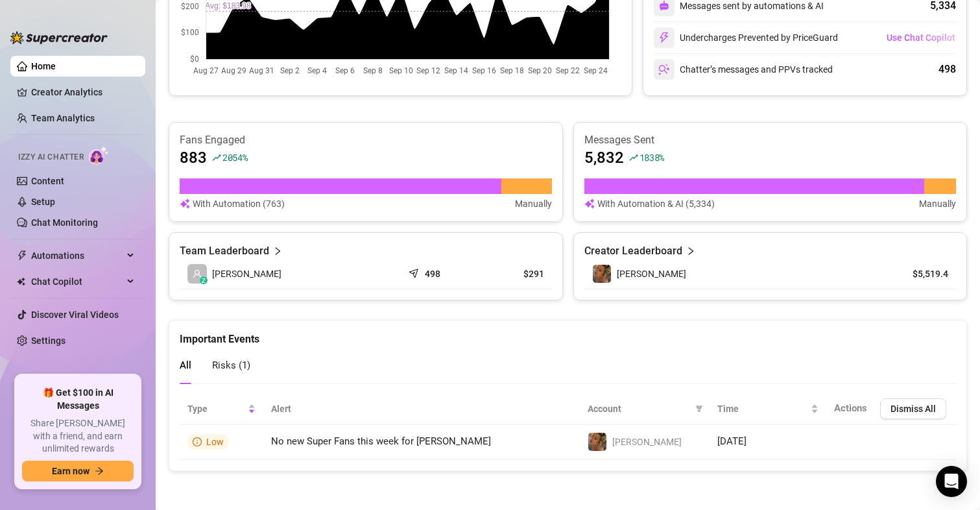  What do you see at coordinates (743, 70) in the screenshot?
I see `div: Chatter’s messages and PPVs tracked` at bounding box center [743, 70].